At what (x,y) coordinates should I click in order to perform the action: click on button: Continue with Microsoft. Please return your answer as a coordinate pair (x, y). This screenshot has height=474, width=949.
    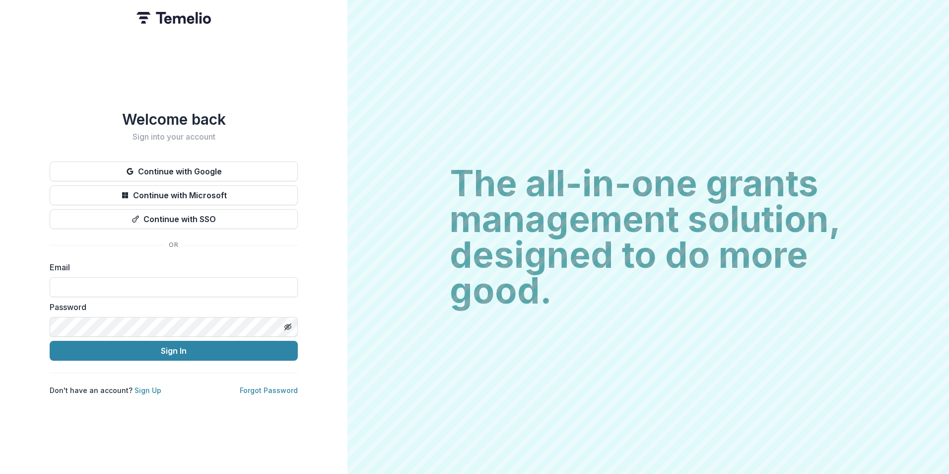
    Looking at the image, I should click on (174, 195).